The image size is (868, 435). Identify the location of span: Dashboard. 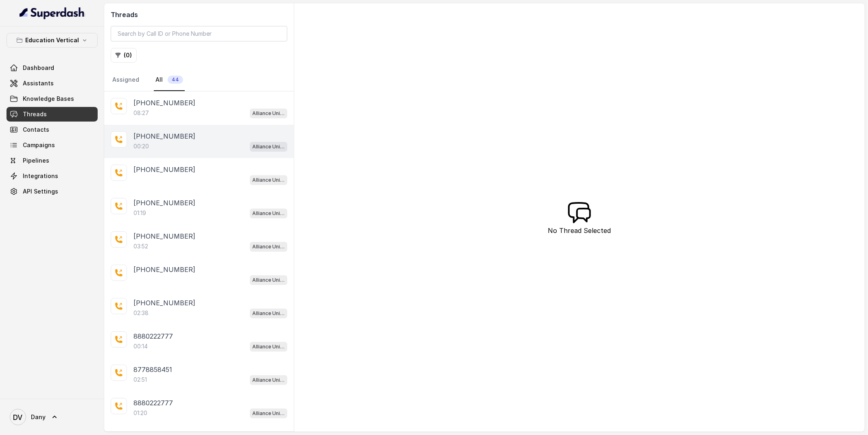
(38, 68).